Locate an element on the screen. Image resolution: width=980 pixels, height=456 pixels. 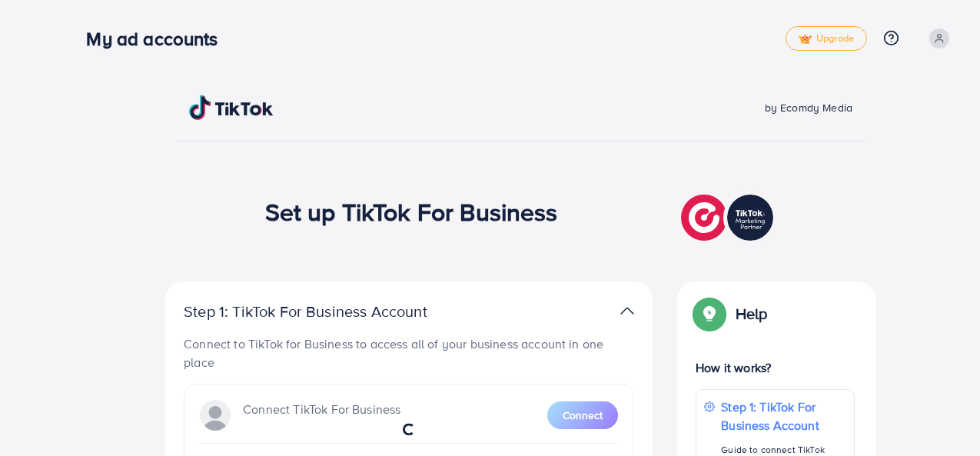
span: by Ecomdy Media is located at coordinates (809, 108).